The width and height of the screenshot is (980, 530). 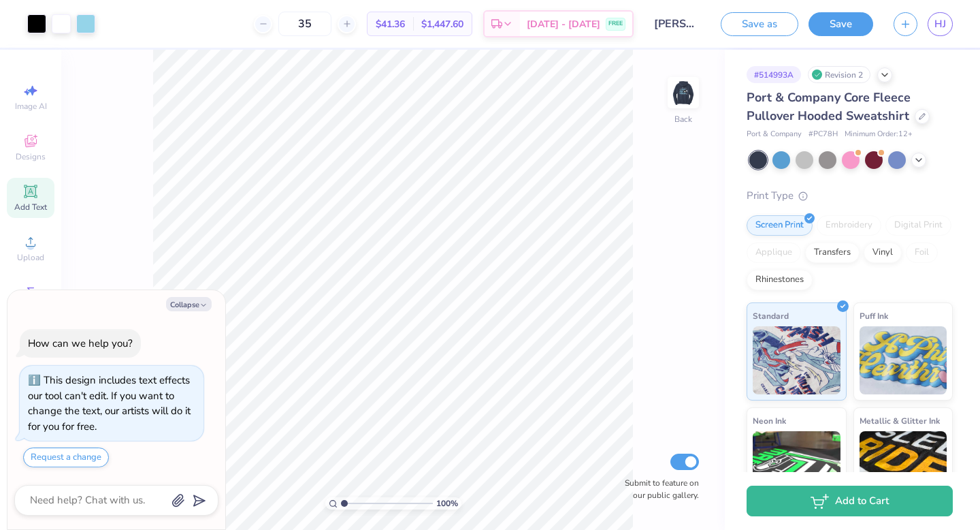 I want to click on a: HJ, so click(x=940, y=24).